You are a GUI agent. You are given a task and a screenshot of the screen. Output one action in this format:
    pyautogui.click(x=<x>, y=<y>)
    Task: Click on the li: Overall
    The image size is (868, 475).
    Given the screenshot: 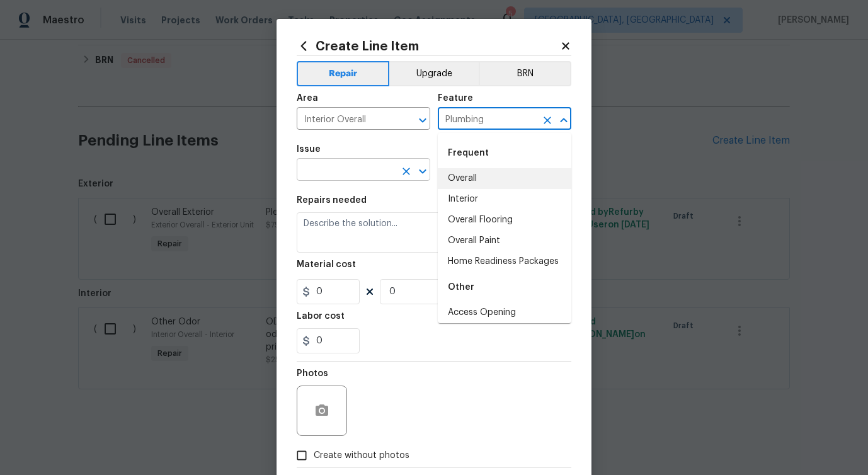 What is the action you would take?
    pyautogui.click(x=504, y=178)
    